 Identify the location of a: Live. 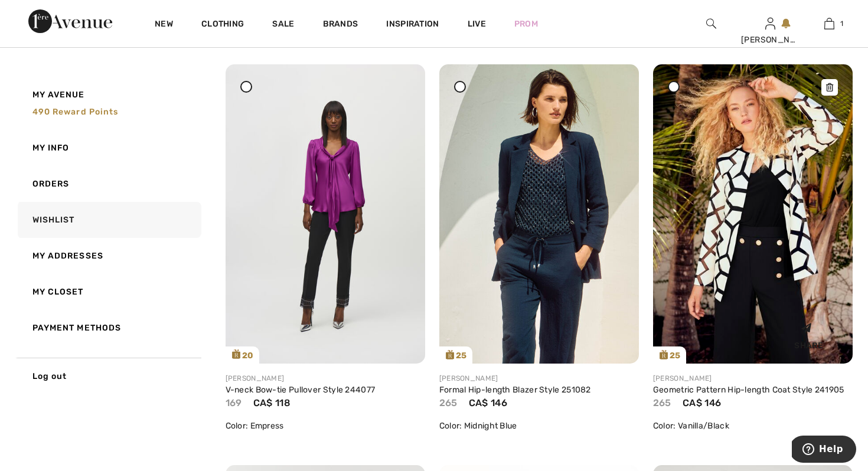
(477, 24).